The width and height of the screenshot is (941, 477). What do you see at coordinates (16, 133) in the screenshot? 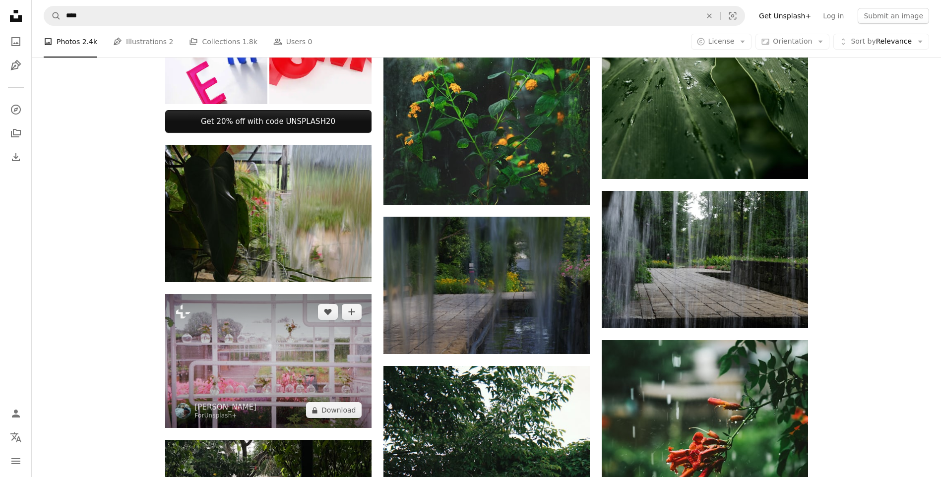
I see `a: Collections` at bounding box center [16, 133].